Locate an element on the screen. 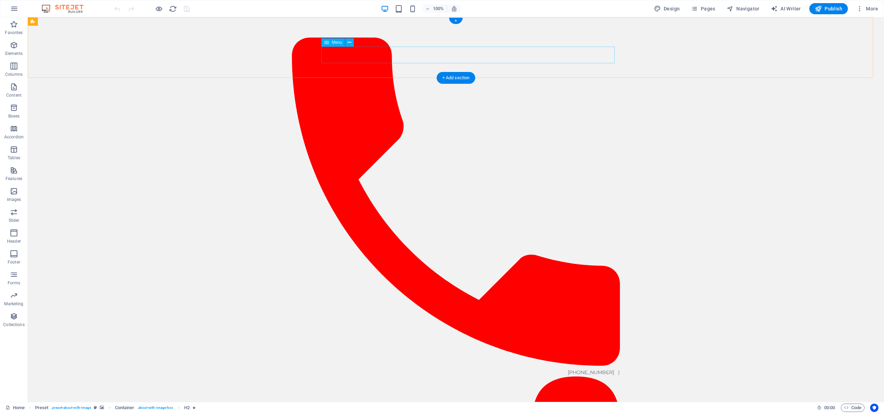  span: Design is located at coordinates (667, 9).